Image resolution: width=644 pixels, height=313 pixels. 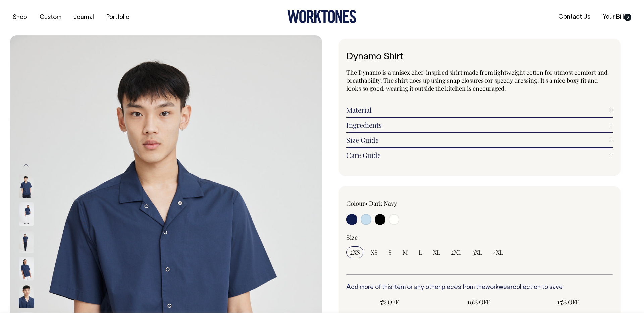 I want to click on h6: Add more of this item or any other pieces from the collection to save, so click(x=480, y=288).